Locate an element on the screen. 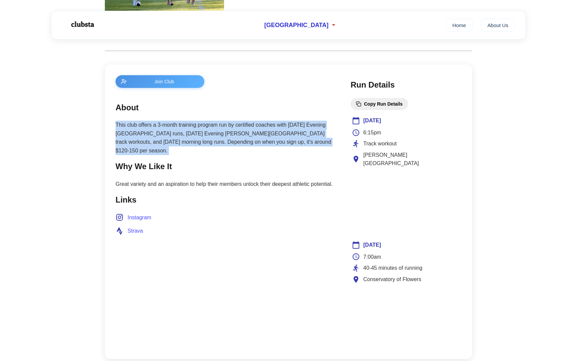 This screenshot has height=361, width=577. h2: Links is located at coordinates (227, 200).